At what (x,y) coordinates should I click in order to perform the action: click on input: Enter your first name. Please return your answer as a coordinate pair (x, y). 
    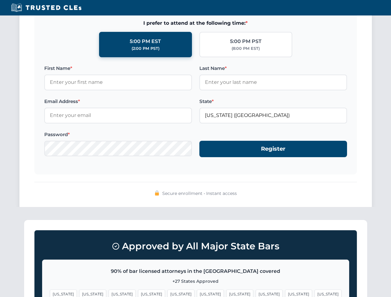
    Looking at the image, I should click on (118, 82).